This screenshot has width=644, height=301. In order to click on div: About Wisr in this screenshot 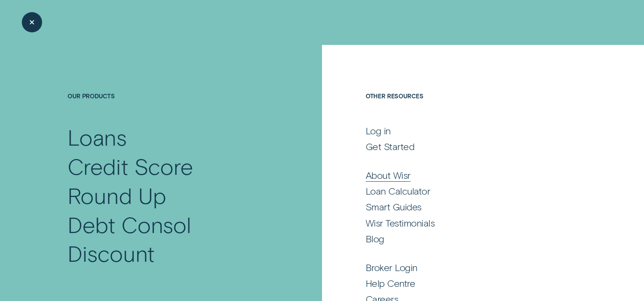, I will do `click(388, 175)`.